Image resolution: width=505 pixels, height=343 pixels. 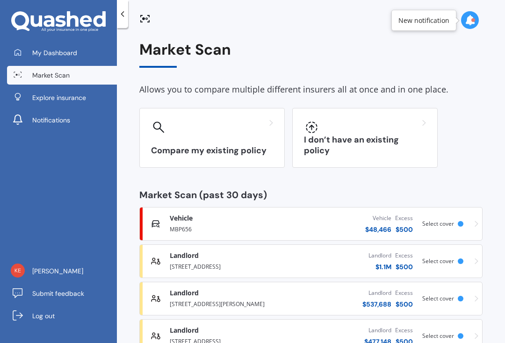 What do you see at coordinates (55, 53) in the screenshot?
I see `span: My Dashboard` at bounding box center [55, 53].